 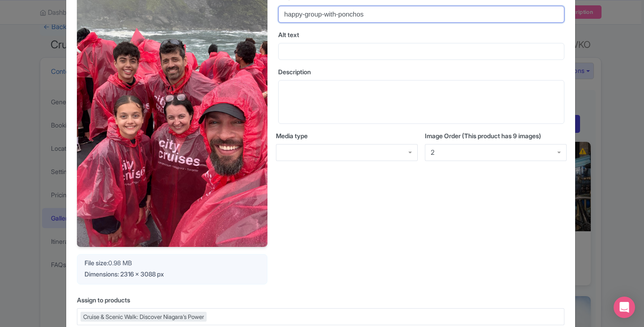 I want to click on div: 2, so click(x=432, y=152).